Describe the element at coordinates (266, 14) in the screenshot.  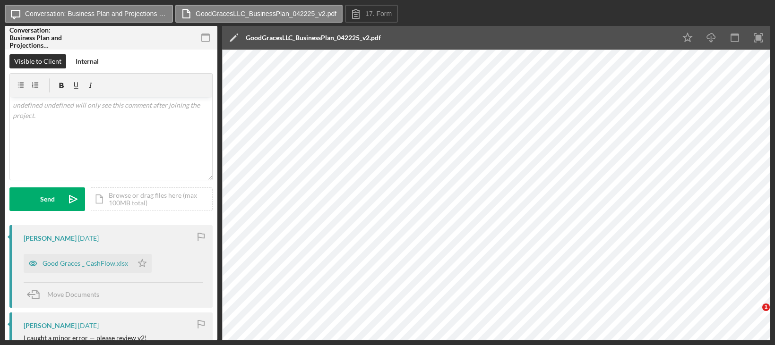
I see `label: GoodGracesLLC_BusinessPlan_042225_v2.pdf` at that location.